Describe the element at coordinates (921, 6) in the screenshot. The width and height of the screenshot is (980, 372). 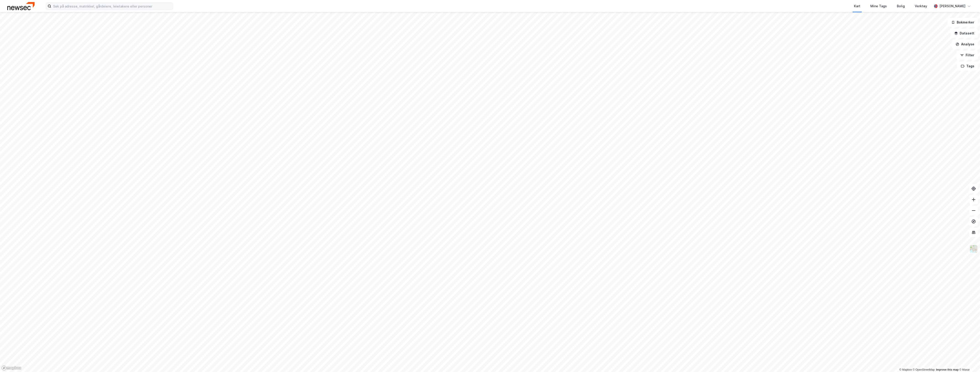
I see `div: Verktøy` at that location.